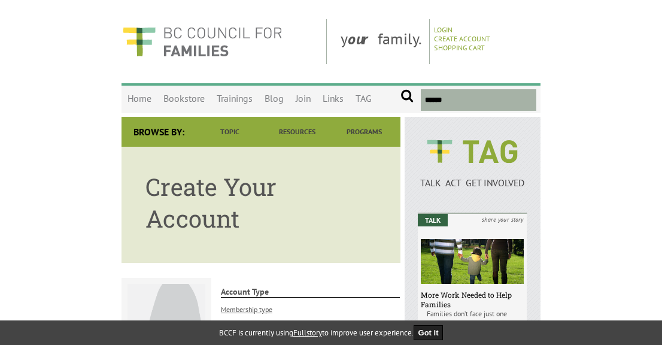 The image size is (662, 345). I want to click on a: Topic, so click(230, 132).